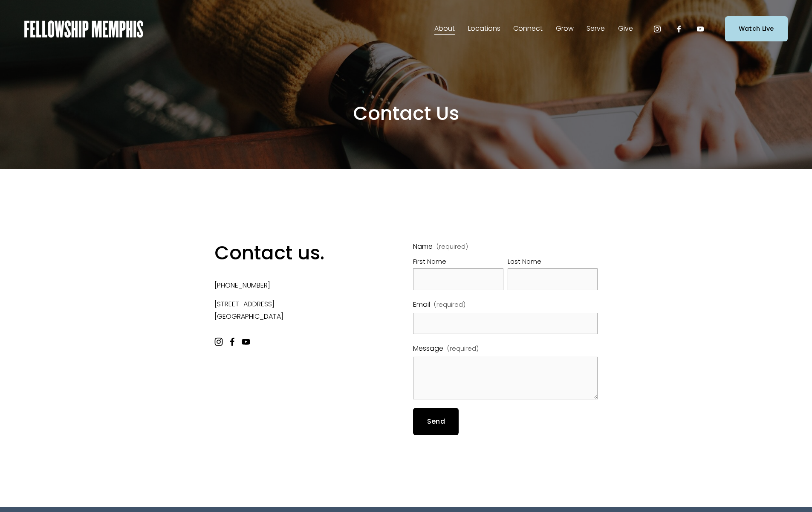 The image size is (812, 512). What do you see at coordinates (406, 114) in the screenshot?
I see `h2: Contact Us` at bounding box center [406, 114].